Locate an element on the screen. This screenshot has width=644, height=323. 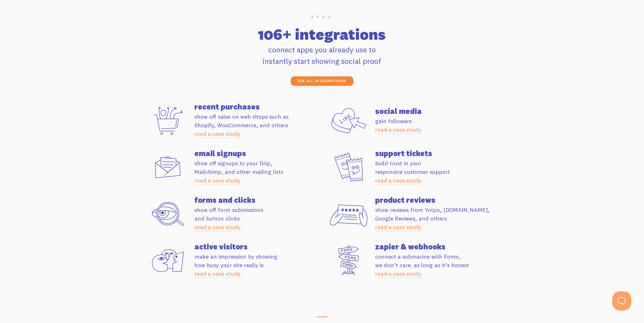
h4: support tickets is located at coordinates (439, 153).